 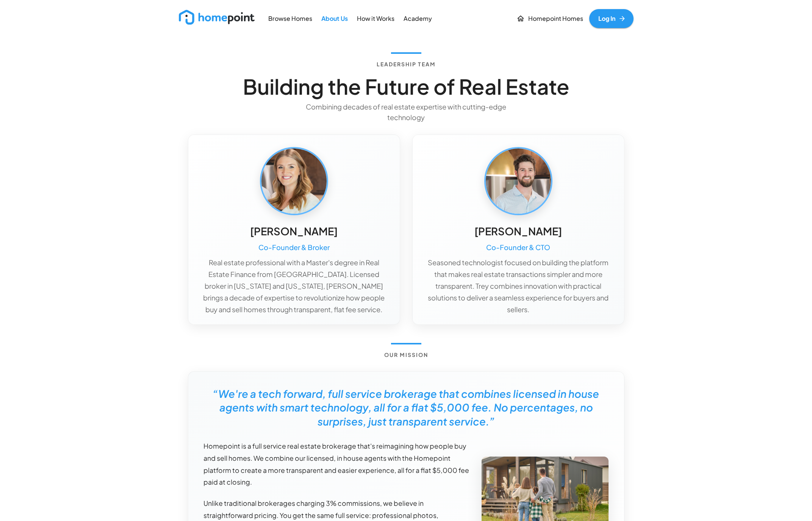 I want to click on p: About Us, so click(x=335, y=18).